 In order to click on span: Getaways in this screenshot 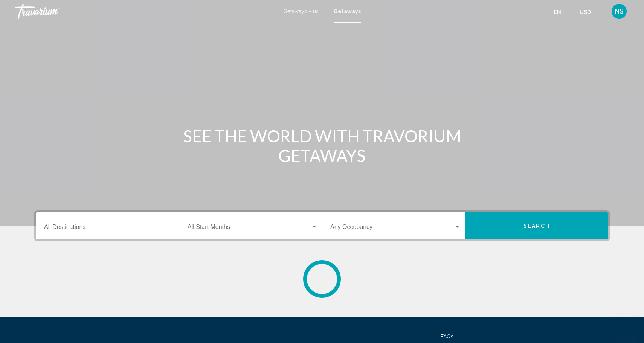, I will do `click(347, 11)`.